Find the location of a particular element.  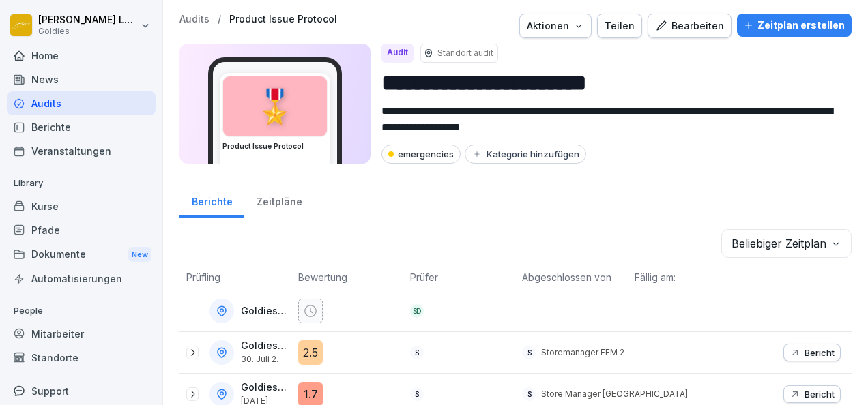

div: News is located at coordinates (82, 79).